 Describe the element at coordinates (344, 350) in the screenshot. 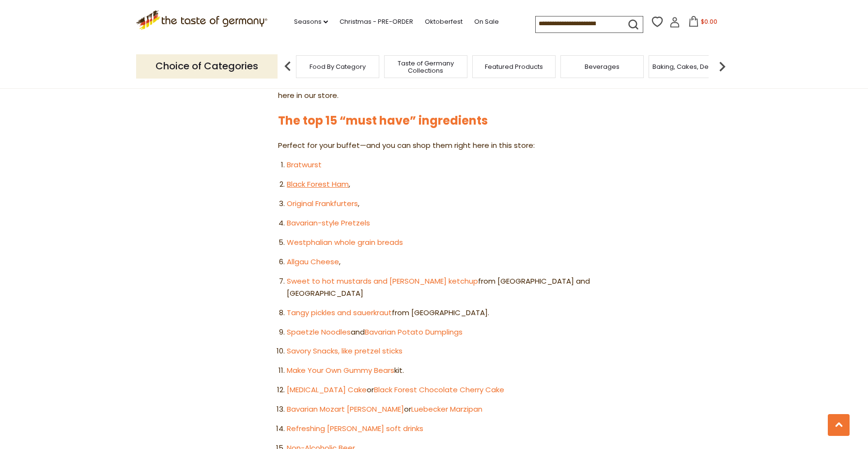

I see `a: Savory Snacks, like pretzel sticks` at that location.